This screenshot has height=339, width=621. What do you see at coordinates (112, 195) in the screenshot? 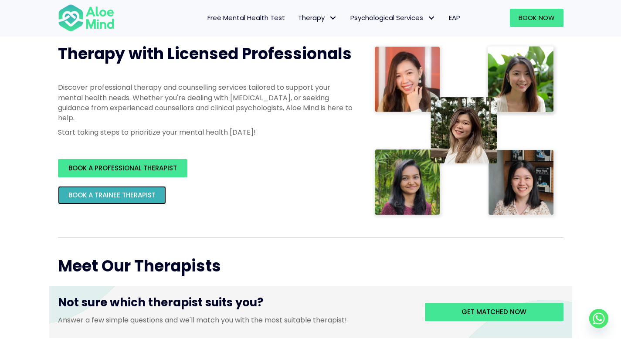
I see `a: BOOK A TRAINEE THERAPIST` at bounding box center [112, 195].